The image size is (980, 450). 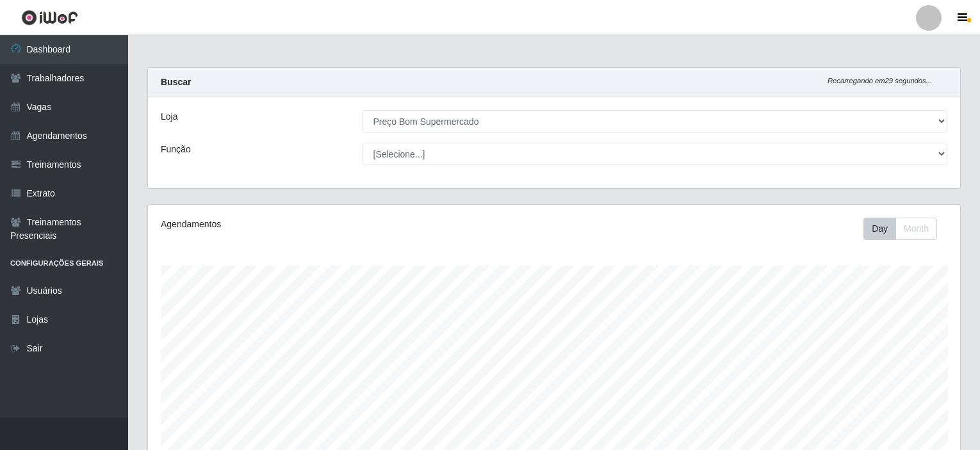 What do you see at coordinates (900, 228) in the screenshot?
I see `div: First group` at bounding box center [900, 228].